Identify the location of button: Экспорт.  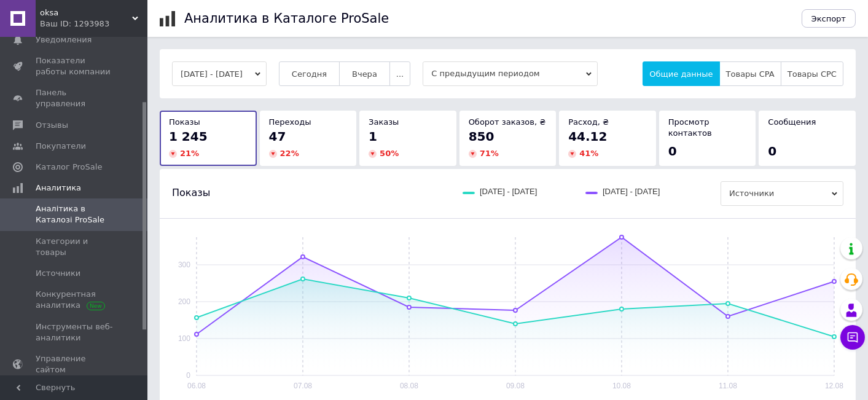
(829, 19).